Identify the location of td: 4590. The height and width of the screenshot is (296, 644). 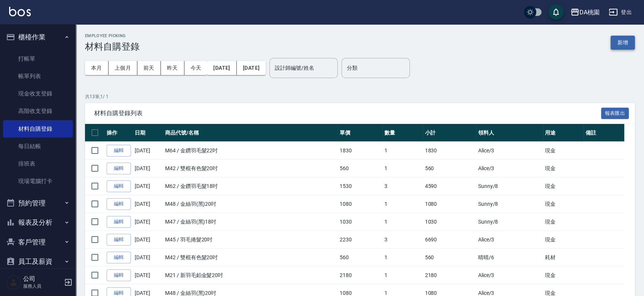
(449, 186).